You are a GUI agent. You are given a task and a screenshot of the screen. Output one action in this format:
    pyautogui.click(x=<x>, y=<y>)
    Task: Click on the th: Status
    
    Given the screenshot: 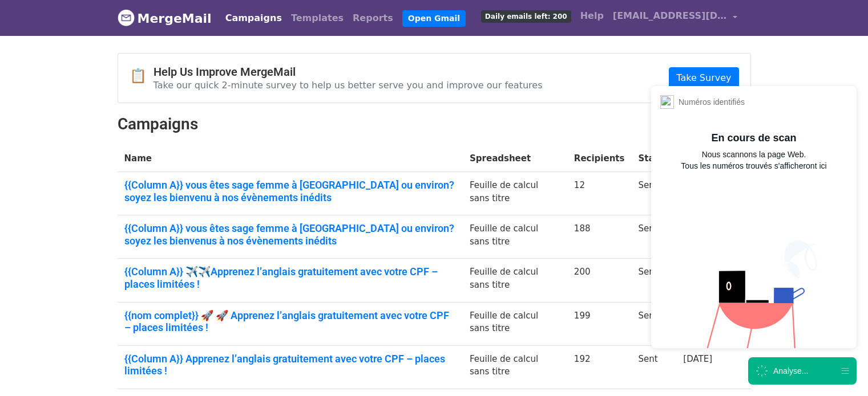 What is the action you would take?
    pyautogui.click(x=654, y=159)
    